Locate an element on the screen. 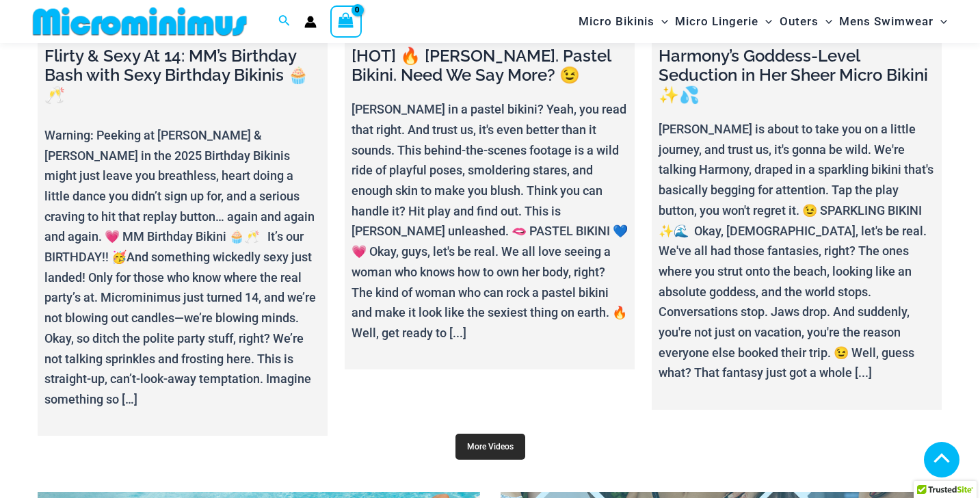  a: Mens SwimwearMenu ToggleMenu Toggle is located at coordinates (893, 21).